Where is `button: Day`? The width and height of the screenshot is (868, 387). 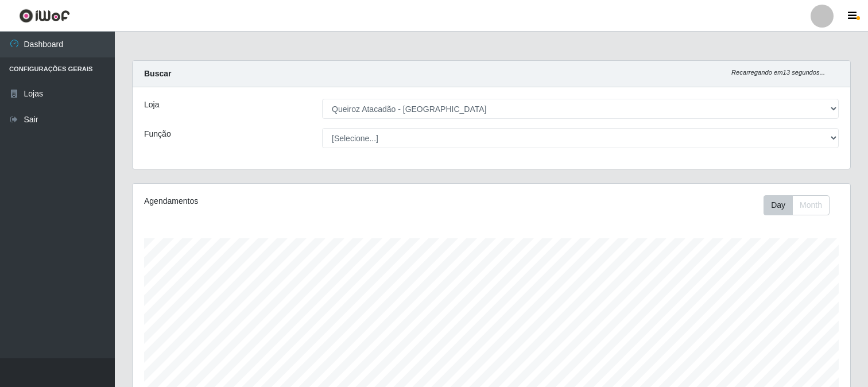
button: Day is located at coordinates (778, 205).